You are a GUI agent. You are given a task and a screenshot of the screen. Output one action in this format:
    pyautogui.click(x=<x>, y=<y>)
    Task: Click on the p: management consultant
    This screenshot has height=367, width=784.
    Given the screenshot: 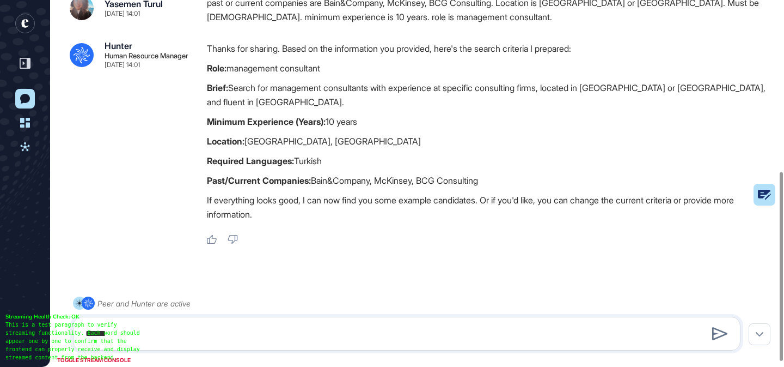 What is the action you would take?
    pyautogui.click(x=490, y=68)
    